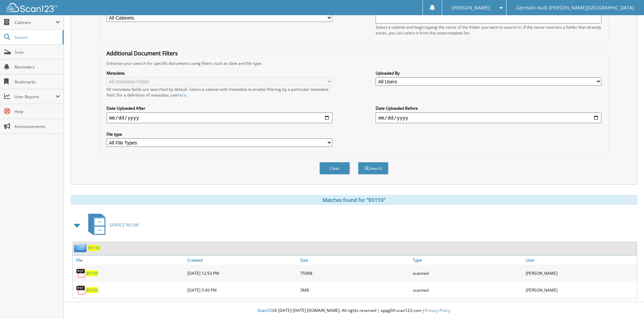 This screenshot has height=319, width=644. What do you see at coordinates (373, 168) in the screenshot?
I see `button: Search` at bounding box center [373, 168].